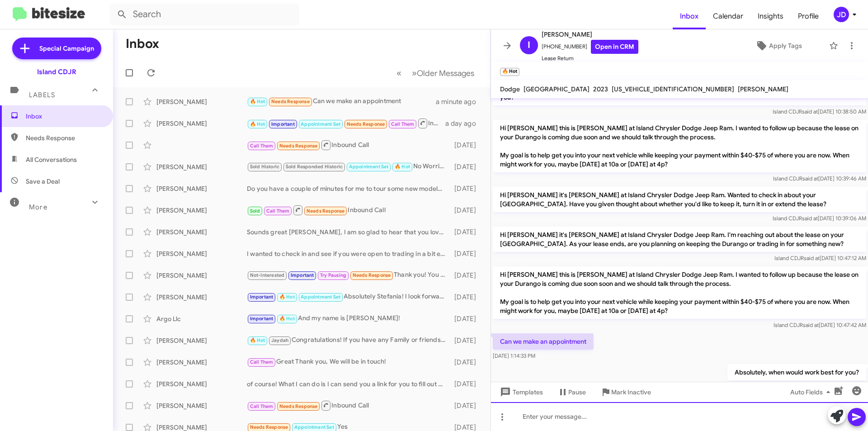 The image size is (868, 431). Describe the element at coordinates (812, 392) in the screenshot. I see `span: Auto Fields` at that location.